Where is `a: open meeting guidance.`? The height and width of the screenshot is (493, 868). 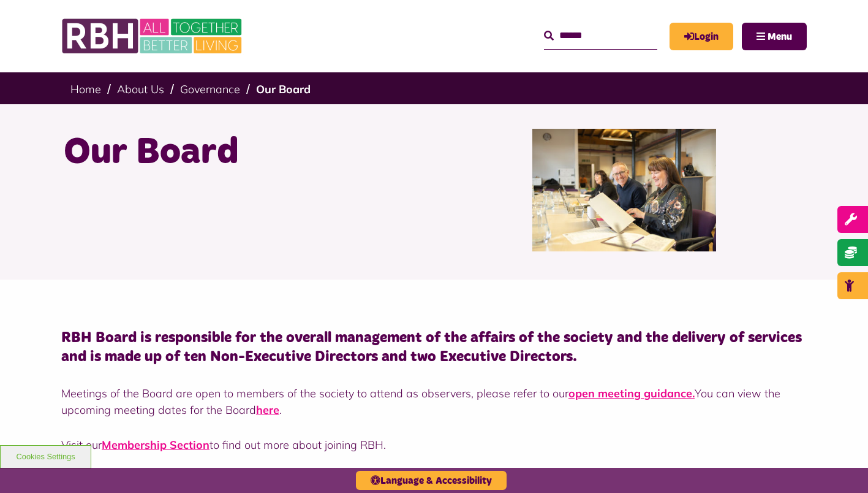
a: open meeting guidance. is located at coordinates (632, 393).